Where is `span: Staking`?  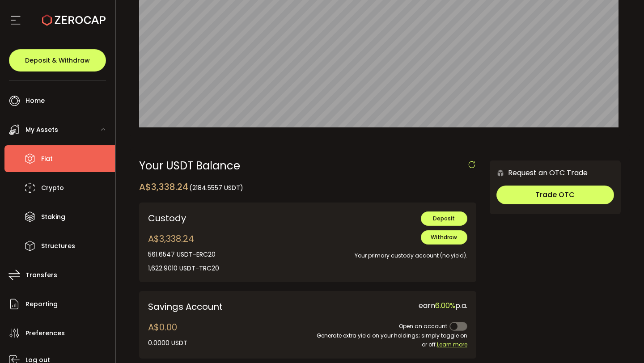
span: Staking is located at coordinates (53, 217).